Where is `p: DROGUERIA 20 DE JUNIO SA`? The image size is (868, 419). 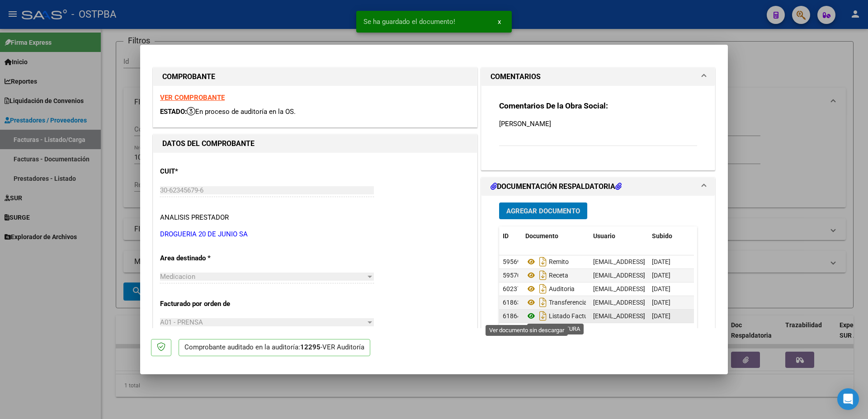 p: DROGUERIA 20 DE JUNIO SA is located at coordinates (315, 234).